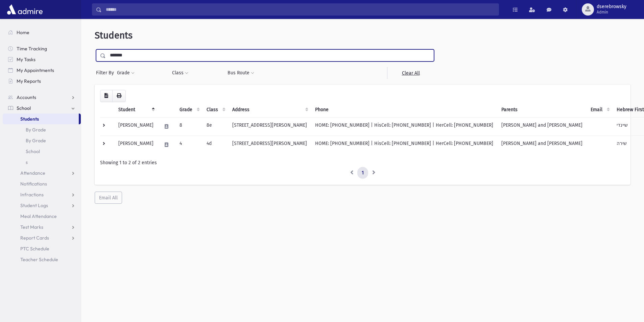  I want to click on a: Report Cards, so click(42, 238).